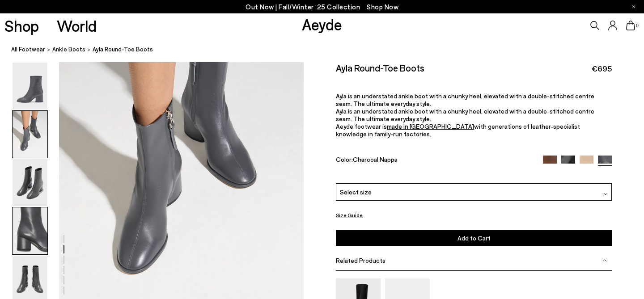  Describe the element at coordinates (69, 49) in the screenshot. I see `a: ankle boots` at that location.